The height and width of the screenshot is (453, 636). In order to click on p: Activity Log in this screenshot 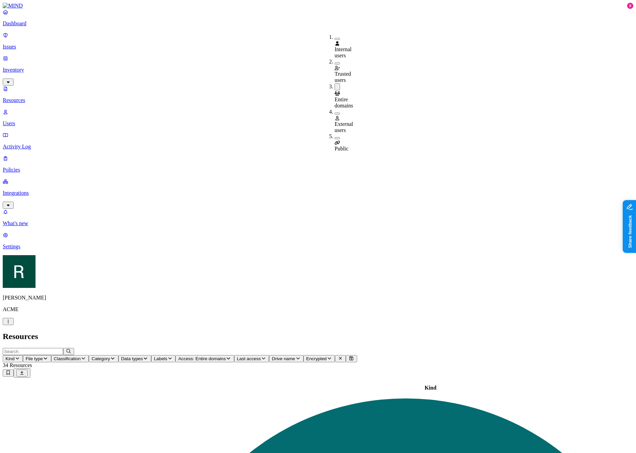, I will do `click(318, 147)`.